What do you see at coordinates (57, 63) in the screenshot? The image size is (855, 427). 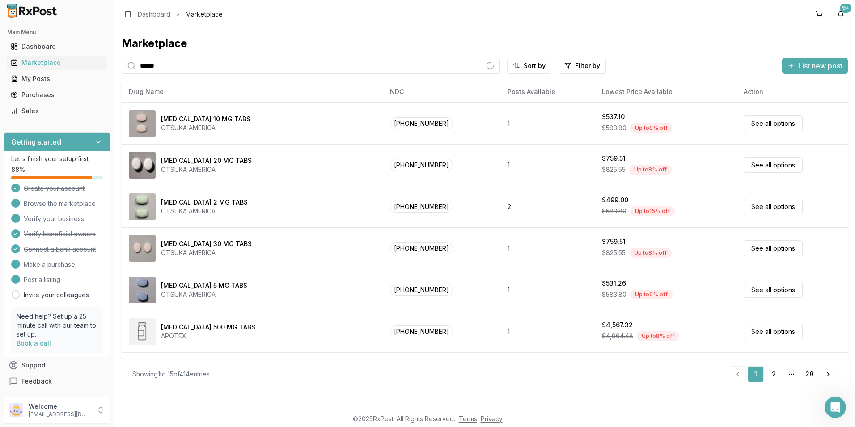 I see `button: Marketplace` at bounding box center [57, 63].